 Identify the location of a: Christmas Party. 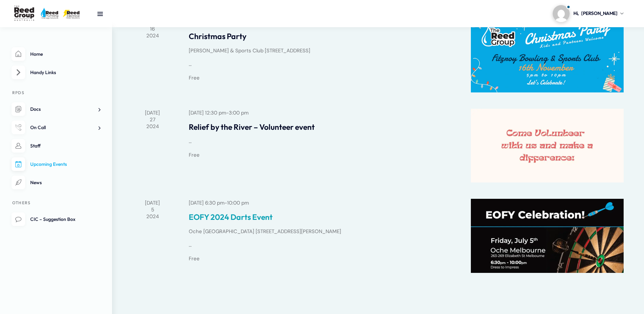
(321, 36).